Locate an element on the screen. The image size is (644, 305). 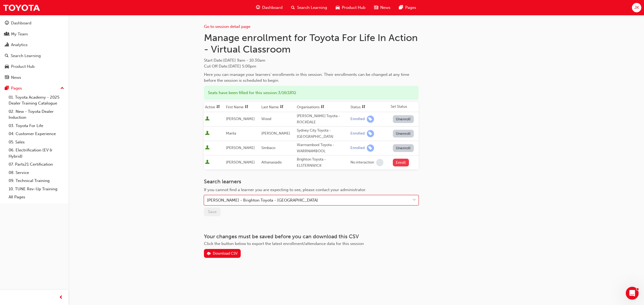
span: Wood is located at coordinates (266, 118).